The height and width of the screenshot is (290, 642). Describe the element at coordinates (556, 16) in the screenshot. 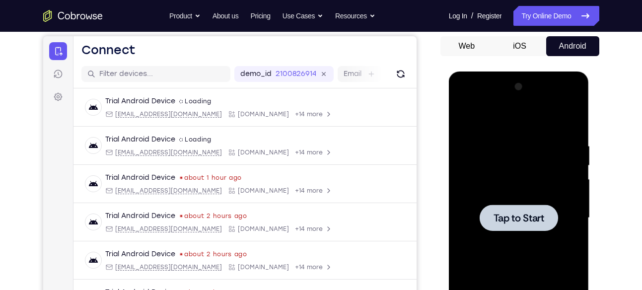

I see `a: Try Online Demo` at that location.